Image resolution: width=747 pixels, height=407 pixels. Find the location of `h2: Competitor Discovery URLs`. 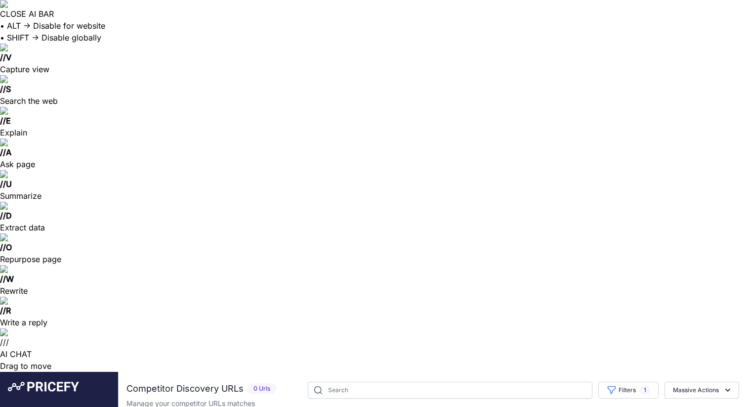

h2: Competitor Discovery URLs is located at coordinates (185, 388).